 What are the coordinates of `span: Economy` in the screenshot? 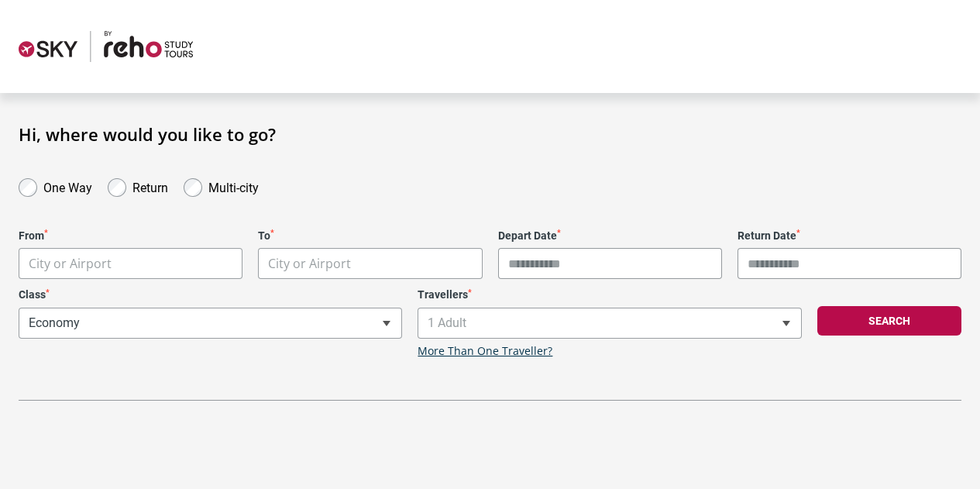 It's located at (210, 323).